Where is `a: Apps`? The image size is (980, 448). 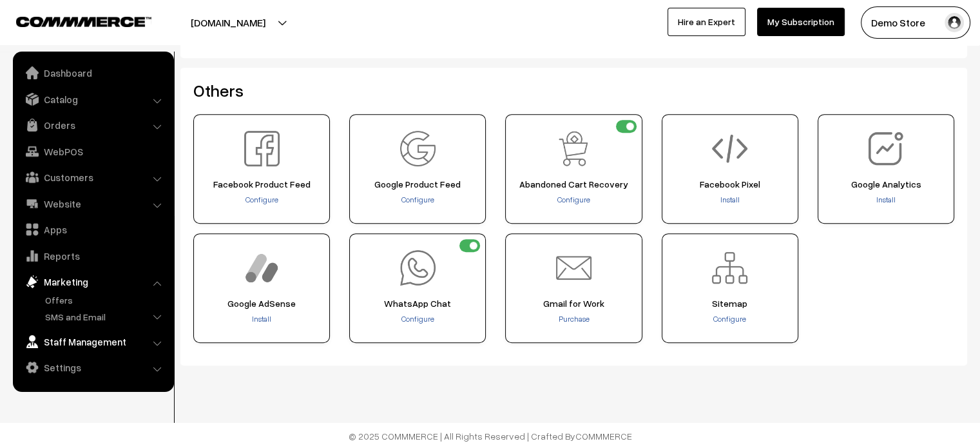 a: Apps is located at coordinates (93, 230).